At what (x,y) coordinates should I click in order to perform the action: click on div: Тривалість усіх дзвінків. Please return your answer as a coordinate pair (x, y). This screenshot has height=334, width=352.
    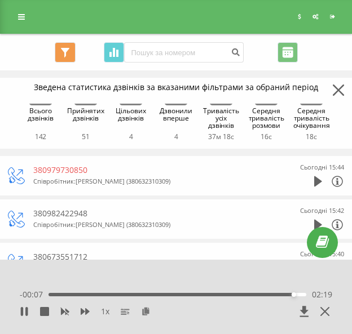
    Looking at the image, I should click on (221, 119).